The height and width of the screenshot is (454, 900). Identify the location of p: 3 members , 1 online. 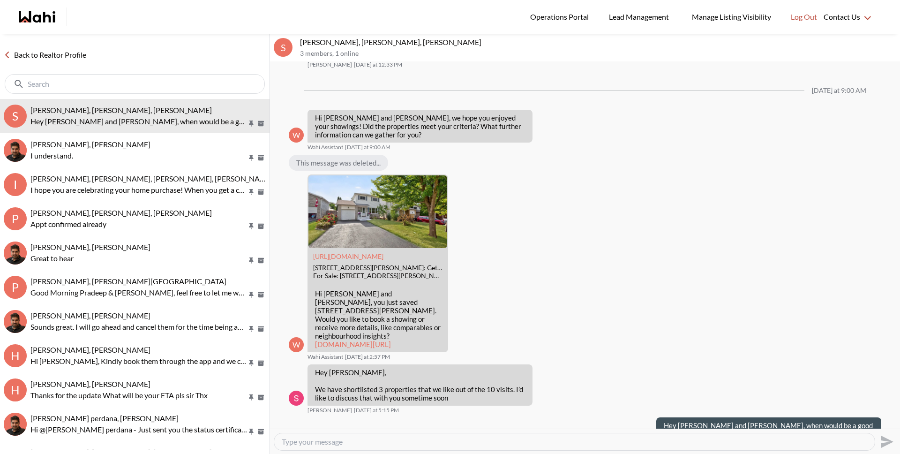
(598, 53).